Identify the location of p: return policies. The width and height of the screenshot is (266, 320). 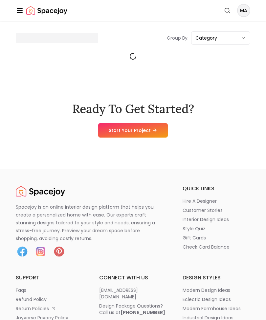
(32, 309).